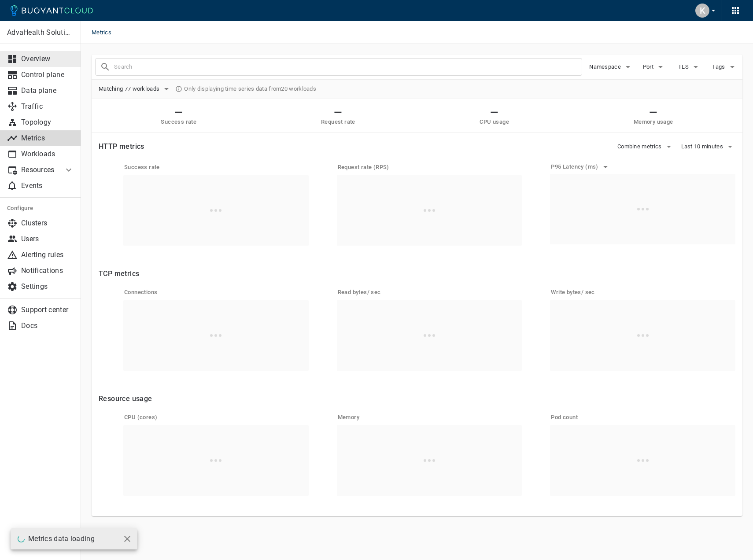 The height and width of the screenshot is (560, 753). What do you see at coordinates (580, 167) in the screenshot?
I see `button: P95 Latency (ms)` at bounding box center [580, 167].